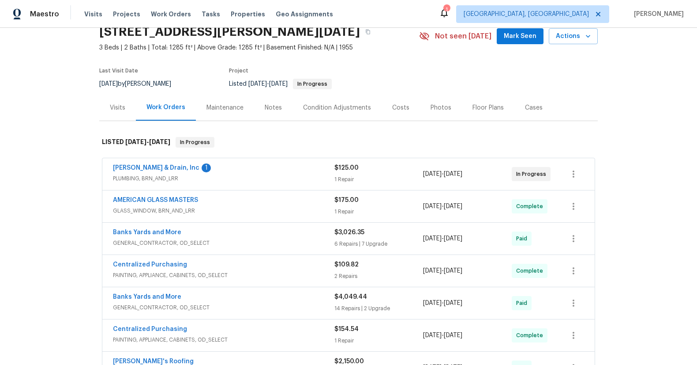 The image size is (697, 365). Describe the element at coordinates (347, 200) in the screenshot. I see `span: $175.00` at that location.